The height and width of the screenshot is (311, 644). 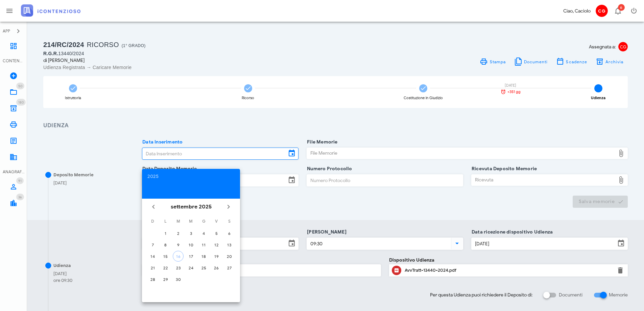 What do you see at coordinates (178, 233) in the screenshot?
I see `div: 2` at bounding box center [178, 233].